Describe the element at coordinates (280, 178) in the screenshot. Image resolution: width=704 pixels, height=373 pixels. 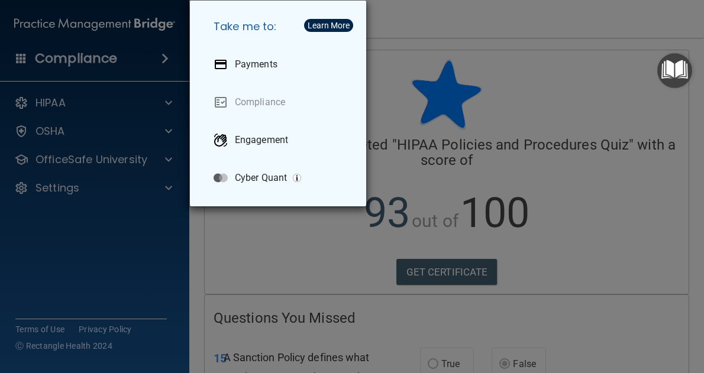
I see `a: Cyber Quant` at that location.